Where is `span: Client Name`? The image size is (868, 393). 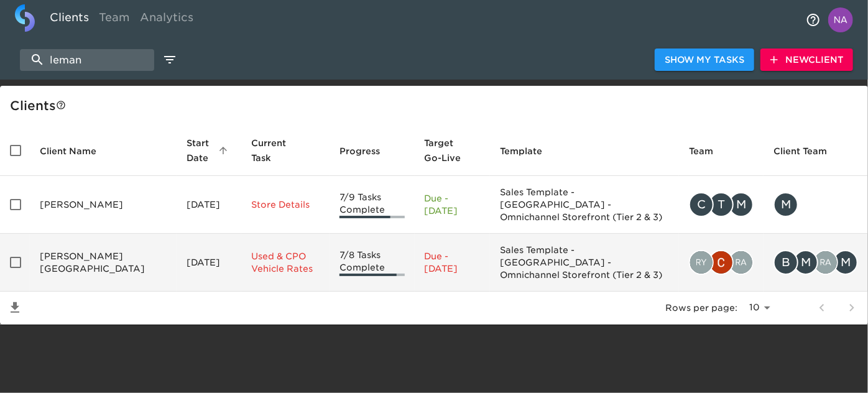
span: Client Name is located at coordinates (76, 151).